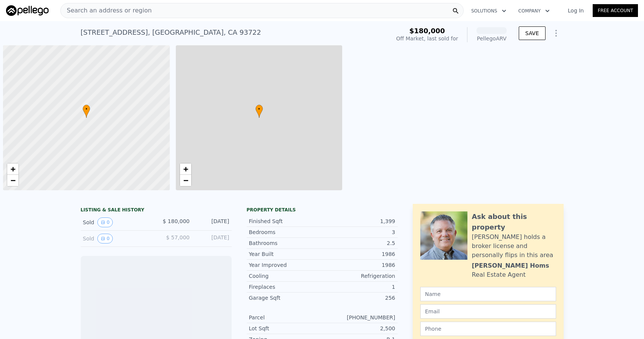  What do you see at coordinates (359, 328) in the screenshot?
I see `div: 2,500` at bounding box center [359, 328].